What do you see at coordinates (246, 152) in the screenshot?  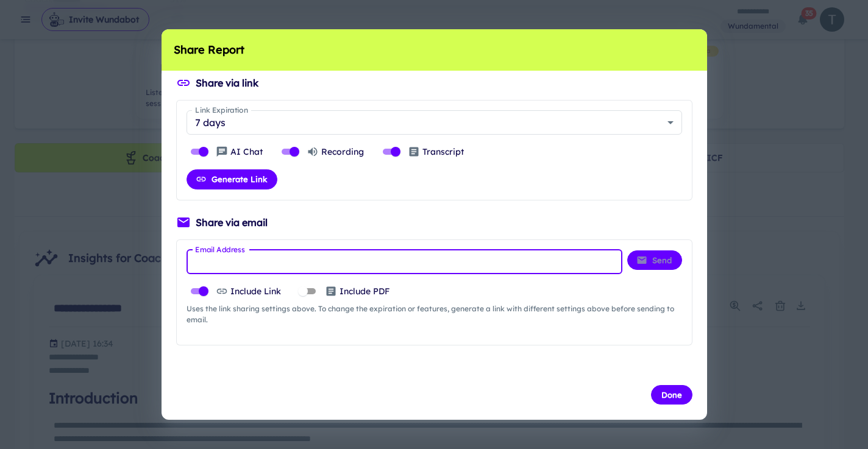 I see `p: AI Chat` at bounding box center [246, 152].